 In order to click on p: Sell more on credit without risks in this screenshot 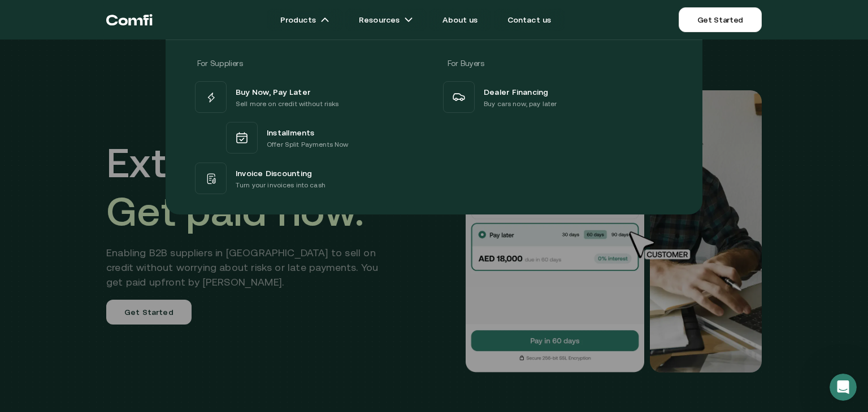, I will do `click(287, 104)`.